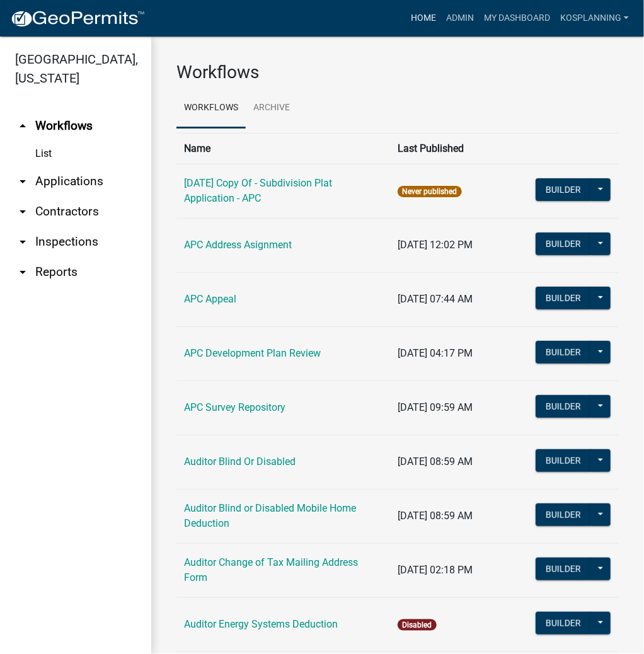 This screenshot has width=644, height=654. I want to click on a: My Dashboard, so click(517, 18).